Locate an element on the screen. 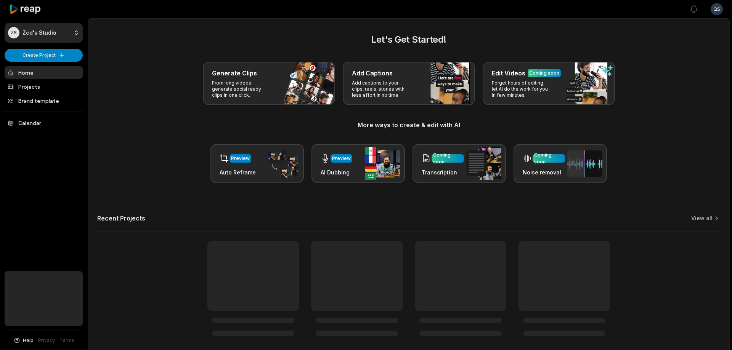 The width and height of the screenshot is (732, 350). img: noise_removal.png is located at coordinates (584, 163).